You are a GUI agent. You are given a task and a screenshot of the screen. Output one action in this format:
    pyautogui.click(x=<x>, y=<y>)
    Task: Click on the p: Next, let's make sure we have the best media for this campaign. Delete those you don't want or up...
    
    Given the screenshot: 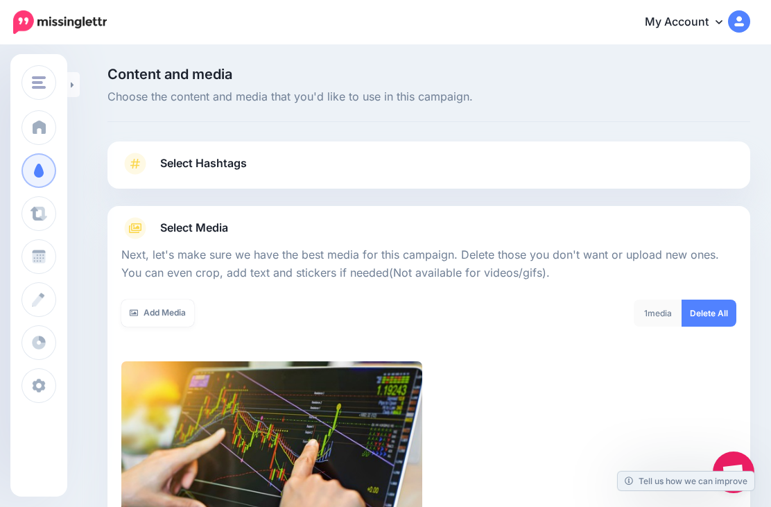 What is the action you would take?
    pyautogui.click(x=429, y=264)
    